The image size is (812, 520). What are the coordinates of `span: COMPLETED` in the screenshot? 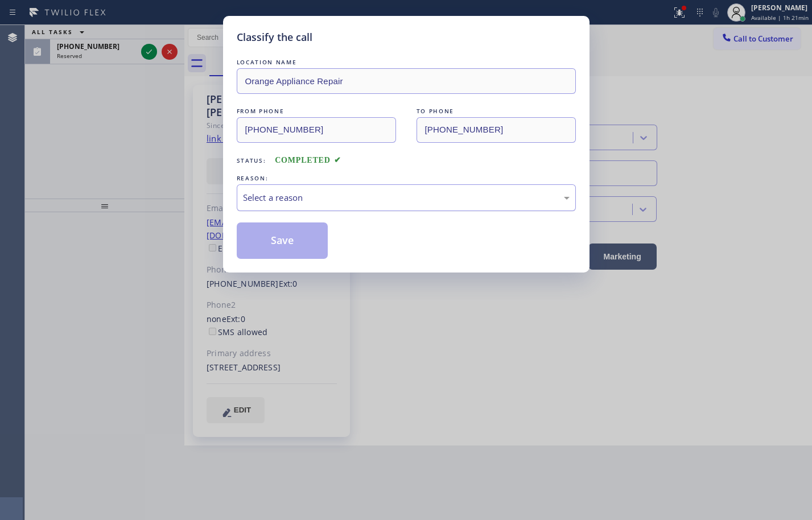 It's located at (308, 160).